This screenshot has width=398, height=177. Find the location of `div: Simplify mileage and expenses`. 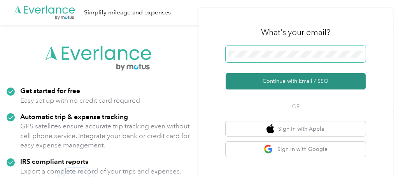

div: Simplify mileage and expenses is located at coordinates (127, 12).